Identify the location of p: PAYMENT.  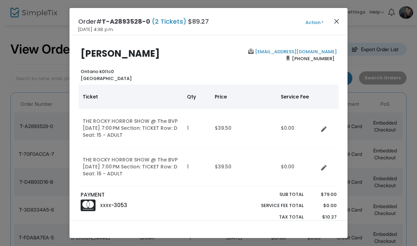
(143, 195).